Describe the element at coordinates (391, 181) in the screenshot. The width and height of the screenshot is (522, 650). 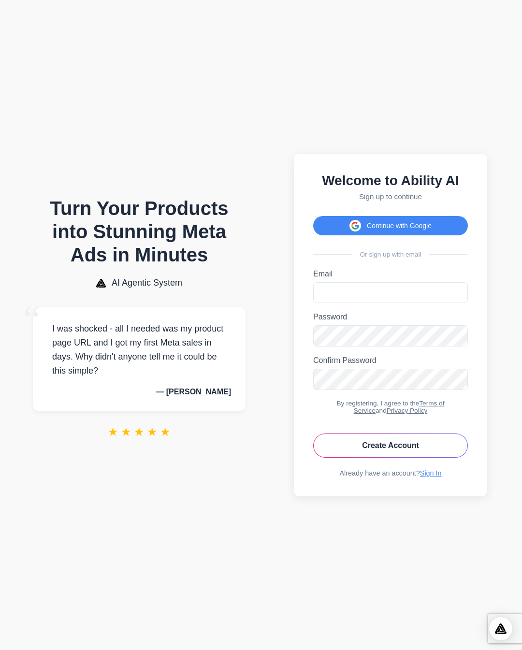
I see `h2: Welcome to Ability AI` at that location.